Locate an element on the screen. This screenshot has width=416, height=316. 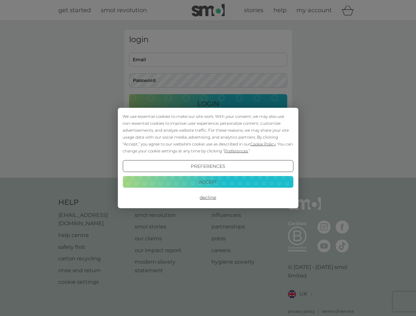
button: Preferences is located at coordinates (208, 166).